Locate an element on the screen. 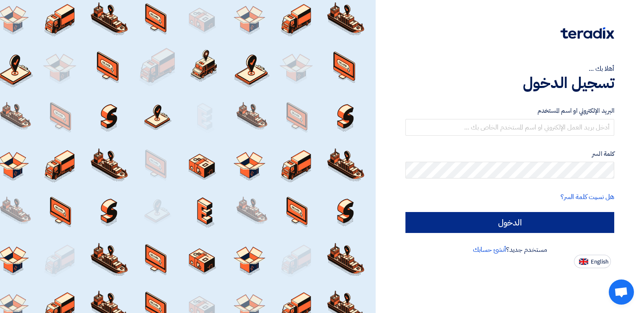 The width and height of the screenshot is (644, 313). img: Teradix logo is located at coordinates (587, 33).